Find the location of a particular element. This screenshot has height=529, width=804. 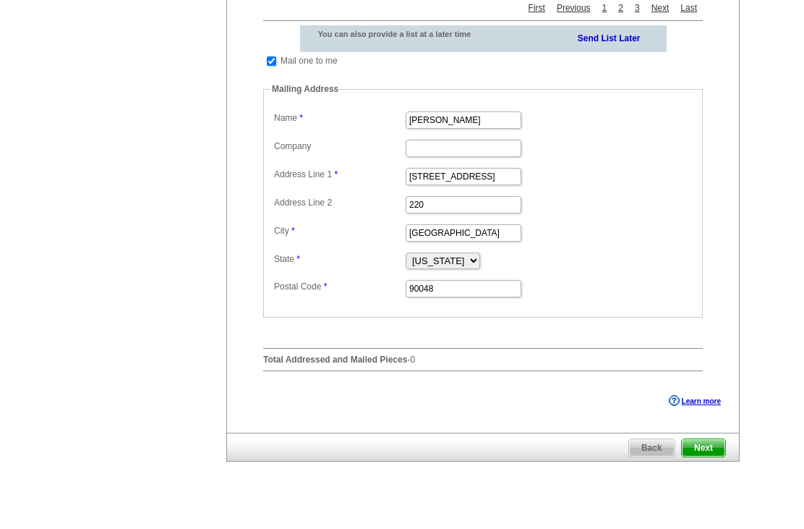

label: State is located at coordinates (339, 259).